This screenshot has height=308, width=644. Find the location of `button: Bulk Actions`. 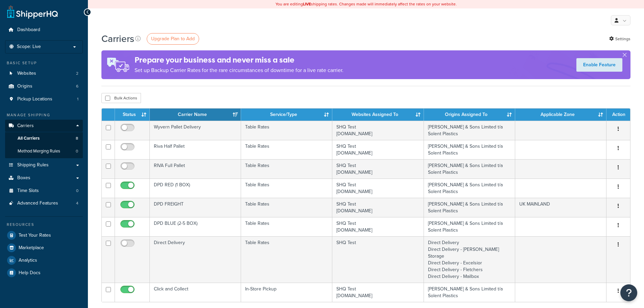

button: Bulk Actions is located at coordinates (121, 98).